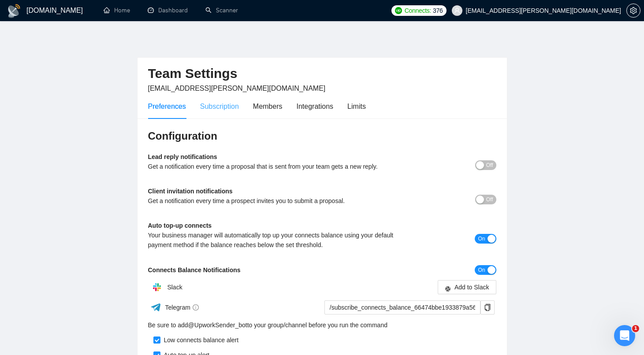  What do you see at coordinates (218, 325) in the screenshot?
I see `a: @UpworkSender_bot` at bounding box center [218, 325].